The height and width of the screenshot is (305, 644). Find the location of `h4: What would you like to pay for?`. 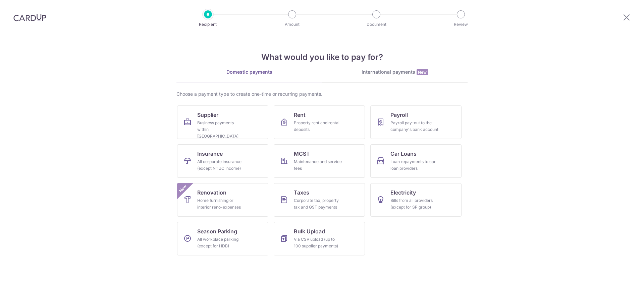

h4: What would you like to pay for? is located at coordinates (322, 58).